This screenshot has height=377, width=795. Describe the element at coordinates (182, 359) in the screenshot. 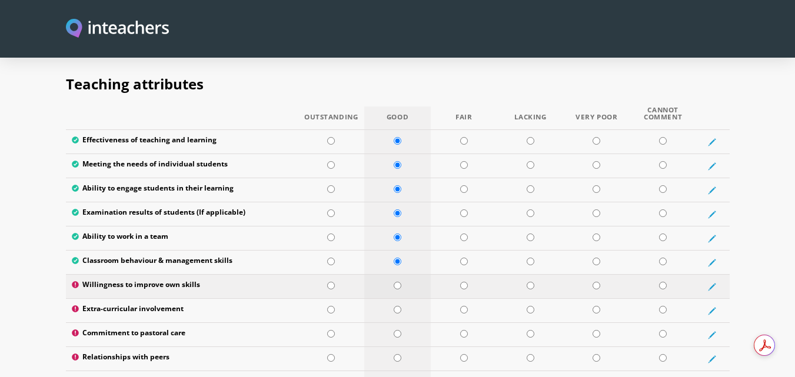

I see `label: Relationships with peers` at that location.